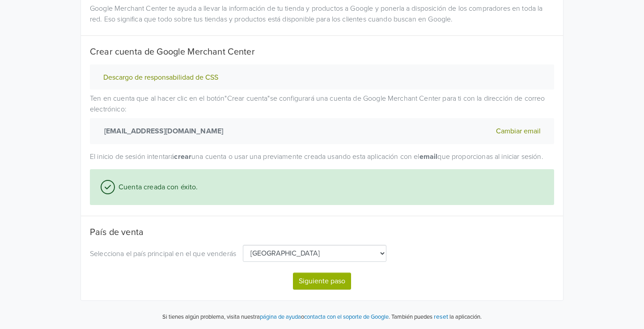 This screenshot has height=329, width=644. I want to click on p: Selecciona el país principal en el que venderás, so click(163, 254).